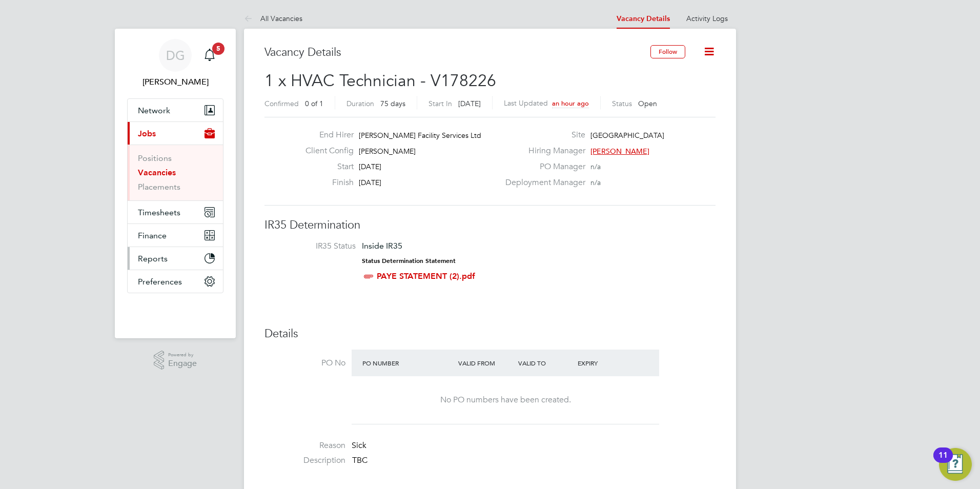 Image resolution: width=980 pixels, height=489 pixels. What do you see at coordinates (546, 363) in the screenshot?
I see `div: Valid To` at bounding box center [546, 363].